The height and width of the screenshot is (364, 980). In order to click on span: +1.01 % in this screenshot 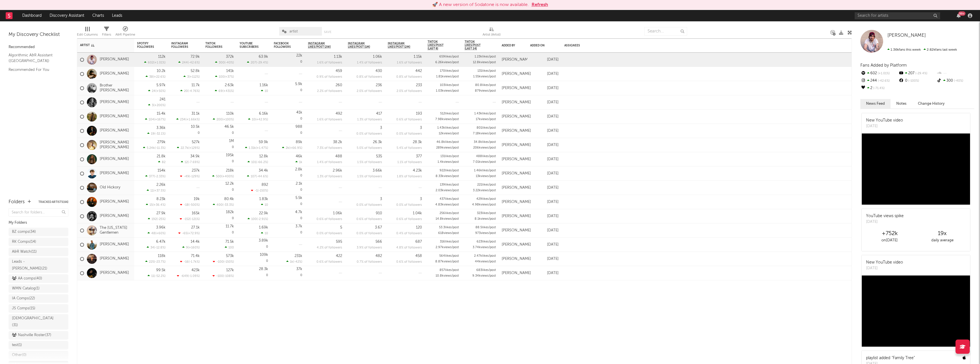, I will do `click(160, 63)`.